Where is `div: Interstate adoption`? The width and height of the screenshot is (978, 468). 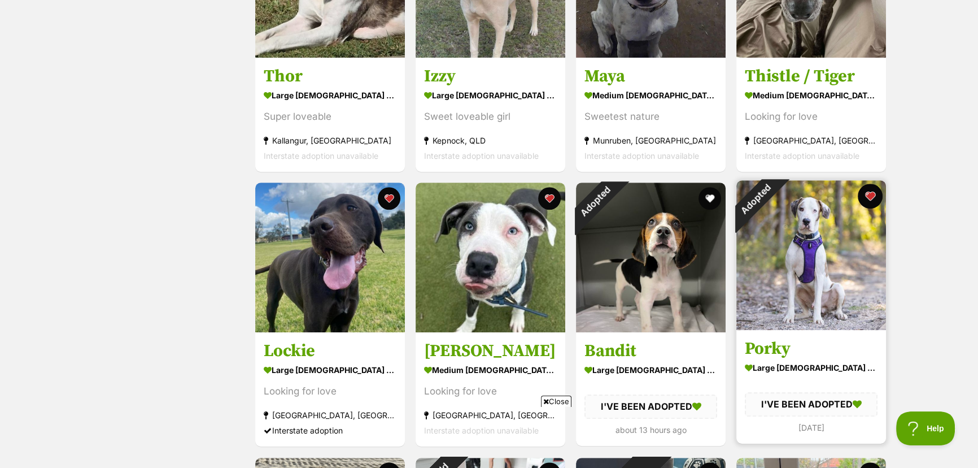 div: Interstate adoption is located at coordinates (330, 430).